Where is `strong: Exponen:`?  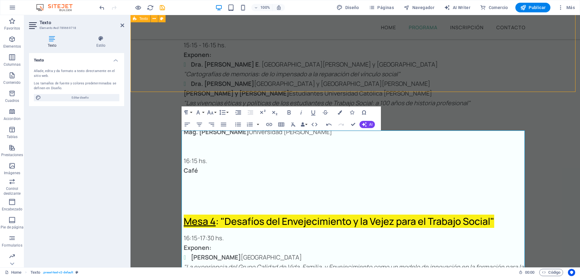
strong: Exponen: is located at coordinates (67, 233).